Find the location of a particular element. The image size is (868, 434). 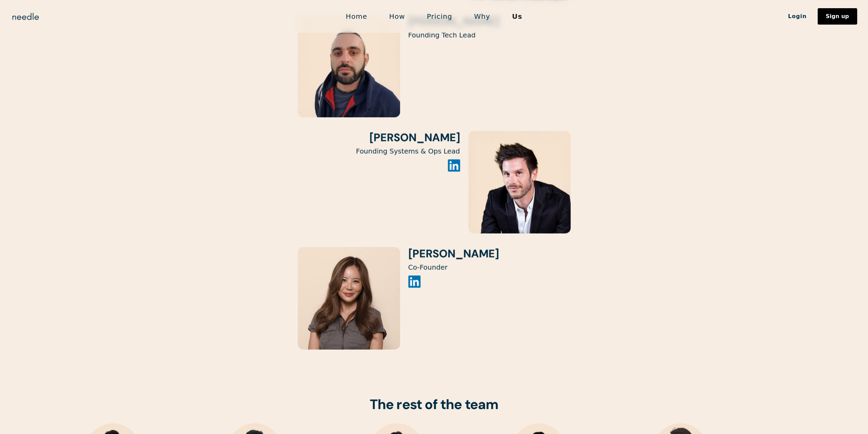

div: Sign up is located at coordinates (837, 16).